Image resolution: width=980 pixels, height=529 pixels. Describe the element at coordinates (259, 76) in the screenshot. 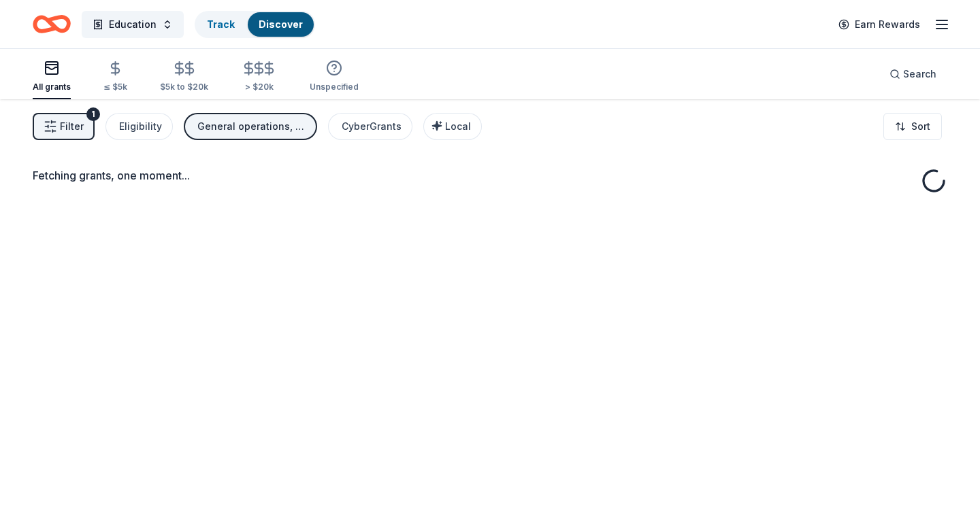

I see `button: > $20k` at that location.